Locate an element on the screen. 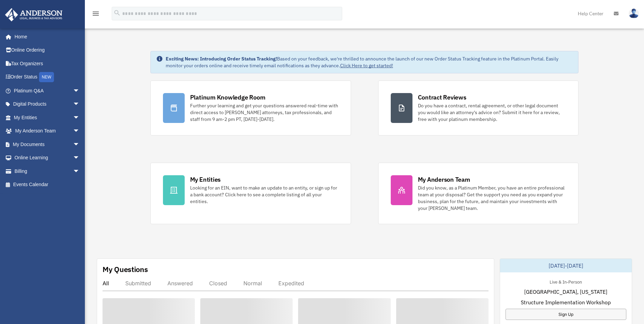 The width and height of the screenshot is (644, 324). div: Sign Up is located at coordinates (566, 314).